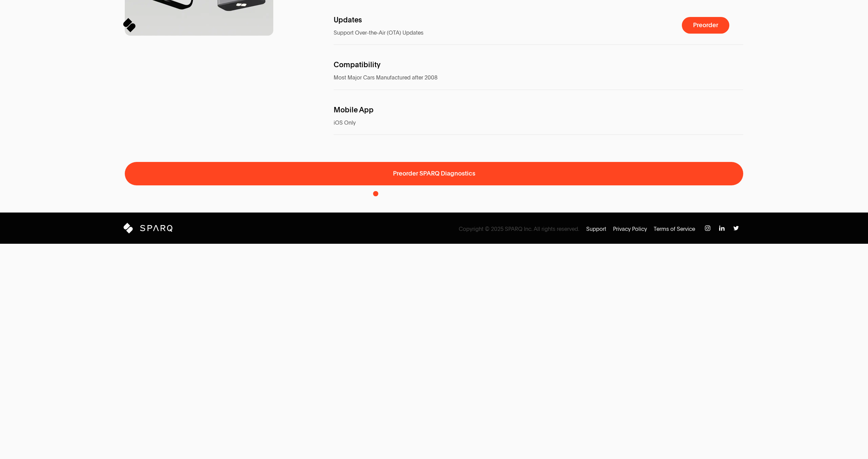 This screenshot has width=868, height=459. I want to click on button: Preorder a SPARQ Diagnostics Device, so click(706, 25).